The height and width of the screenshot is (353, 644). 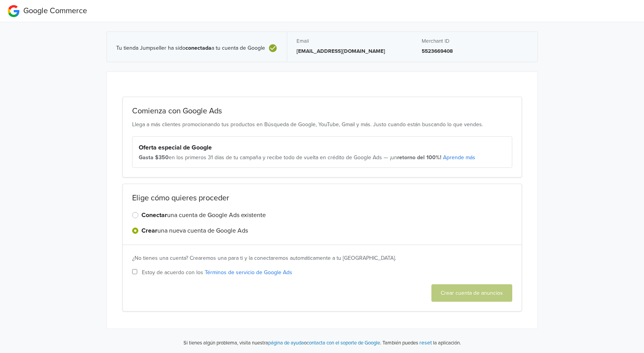 I want to click on h2: Elige cómo quieres proceder, so click(x=322, y=198).